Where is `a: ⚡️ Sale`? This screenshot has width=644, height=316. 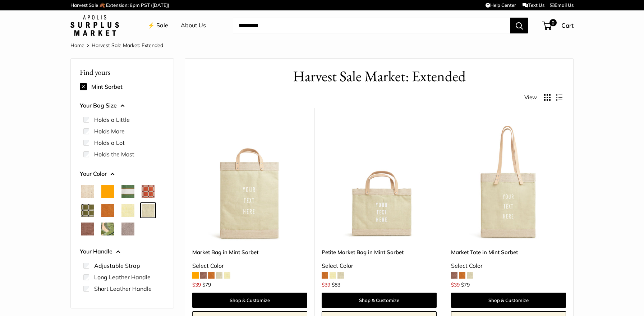 a: ⚡️ Sale is located at coordinates (158, 25).